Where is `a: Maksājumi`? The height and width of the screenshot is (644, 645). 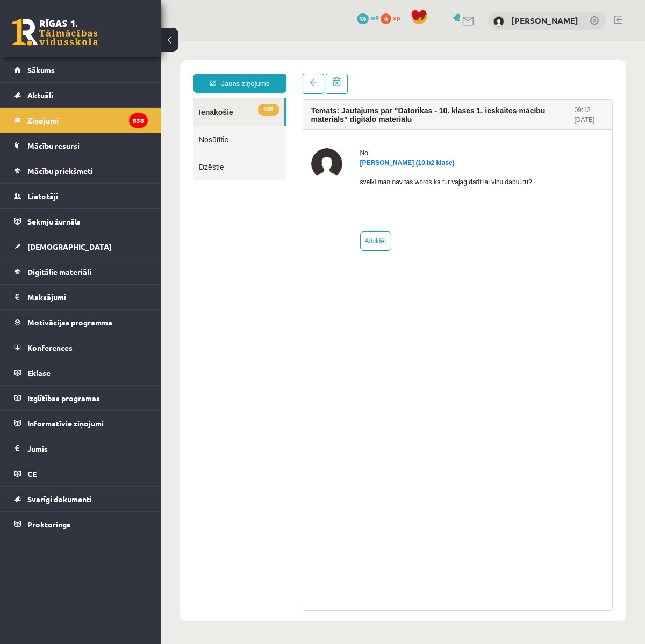 a: Maksājumi is located at coordinates (81, 298).